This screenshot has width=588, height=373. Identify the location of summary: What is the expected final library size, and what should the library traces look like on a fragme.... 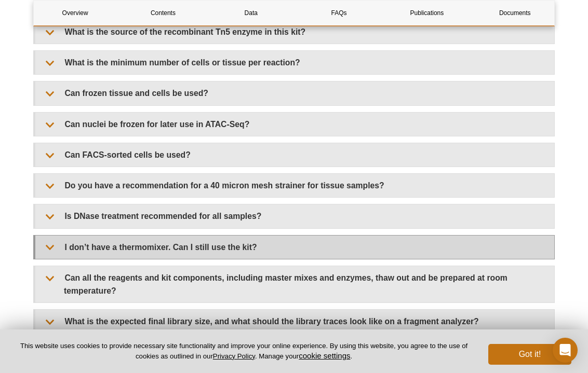
(295, 321).